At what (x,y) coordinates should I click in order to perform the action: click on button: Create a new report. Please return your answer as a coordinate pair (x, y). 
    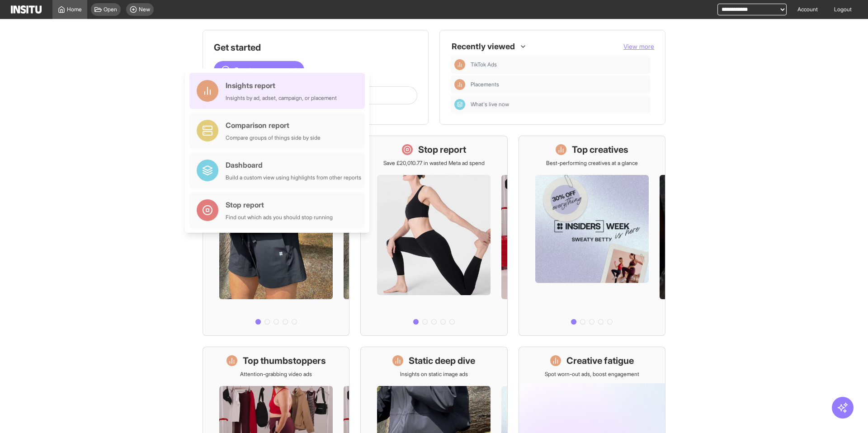
    Looking at the image, I should click on (259, 70).